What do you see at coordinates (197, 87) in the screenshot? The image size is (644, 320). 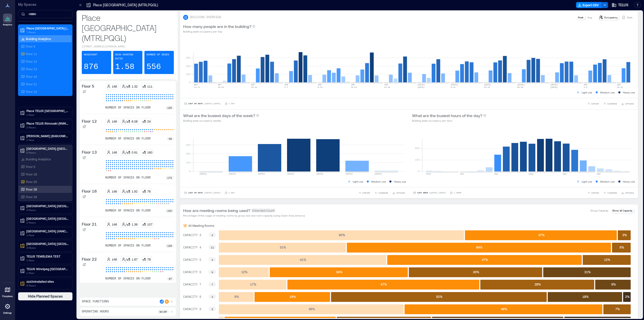 I see `text: 11-17` at bounding box center [197, 87].